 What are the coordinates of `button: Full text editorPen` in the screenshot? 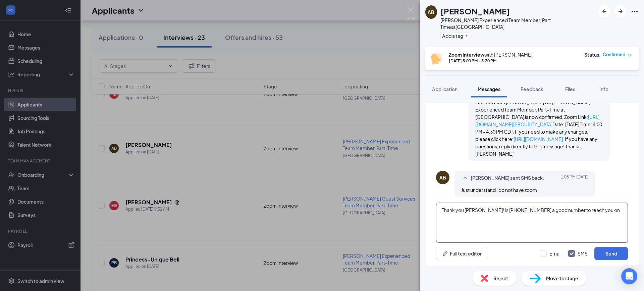 It's located at (461, 254).